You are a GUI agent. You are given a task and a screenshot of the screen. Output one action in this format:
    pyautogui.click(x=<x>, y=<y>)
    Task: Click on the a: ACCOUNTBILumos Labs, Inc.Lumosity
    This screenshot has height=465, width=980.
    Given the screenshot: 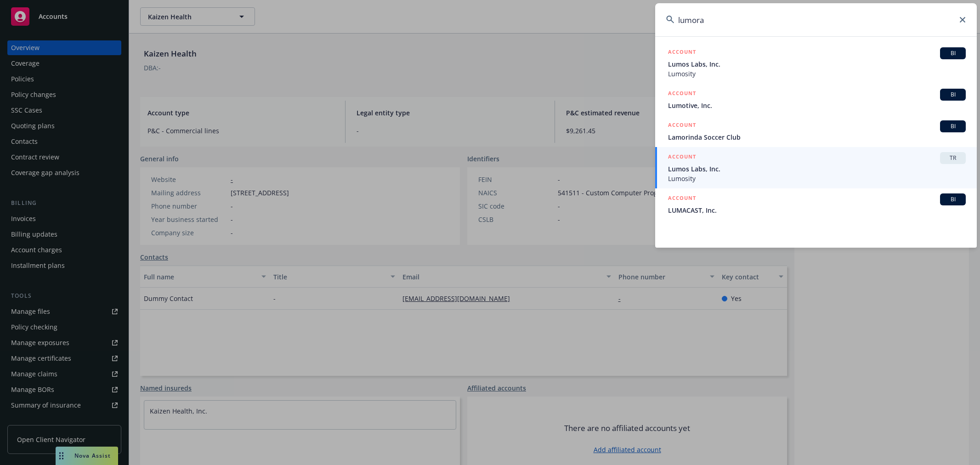 What is the action you would take?
    pyautogui.click(x=816, y=63)
    